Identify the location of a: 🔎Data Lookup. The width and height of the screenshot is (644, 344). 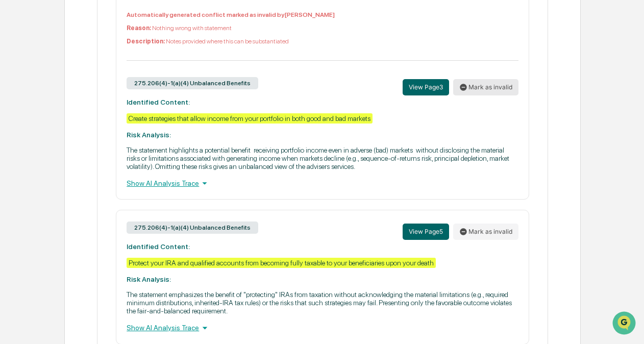
(37, 152).